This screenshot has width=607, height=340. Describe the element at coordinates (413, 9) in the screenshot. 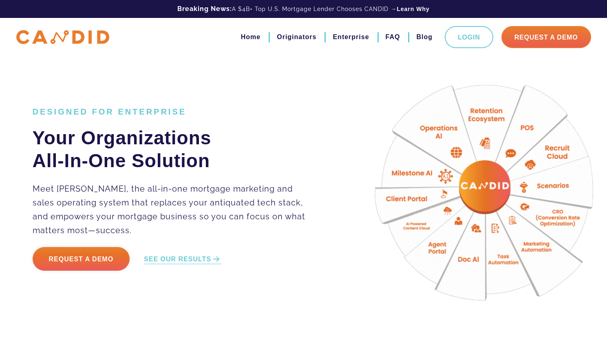

I see `a: Learn Why` at that location.